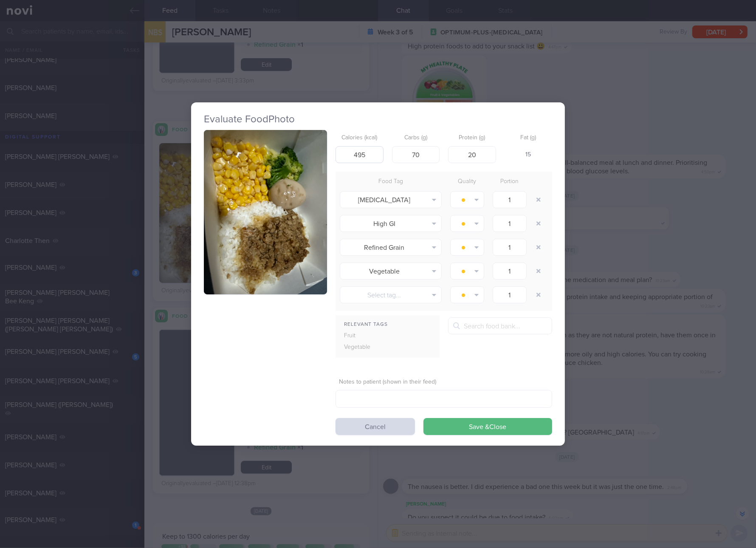  Describe the element at coordinates (472, 138) in the screenshot. I see `label: Protein (g)` at that location.